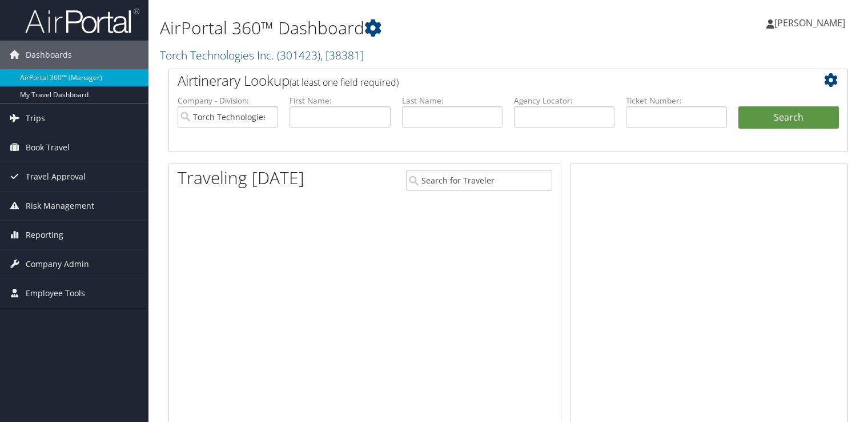 Image resolution: width=868 pixels, height=422 pixels. What do you see at coordinates (788, 118) in the screenshot?
I see `button: Search` at bounding box center [788, 118].